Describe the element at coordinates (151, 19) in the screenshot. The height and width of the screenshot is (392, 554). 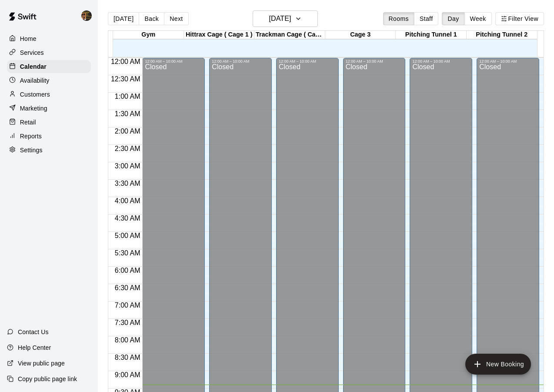
I see `button: Back` at that location.